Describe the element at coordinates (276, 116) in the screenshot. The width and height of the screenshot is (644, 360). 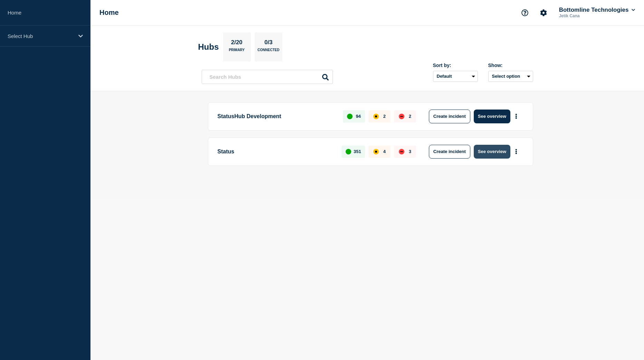
I see `p: StatusHub Development` at that location.